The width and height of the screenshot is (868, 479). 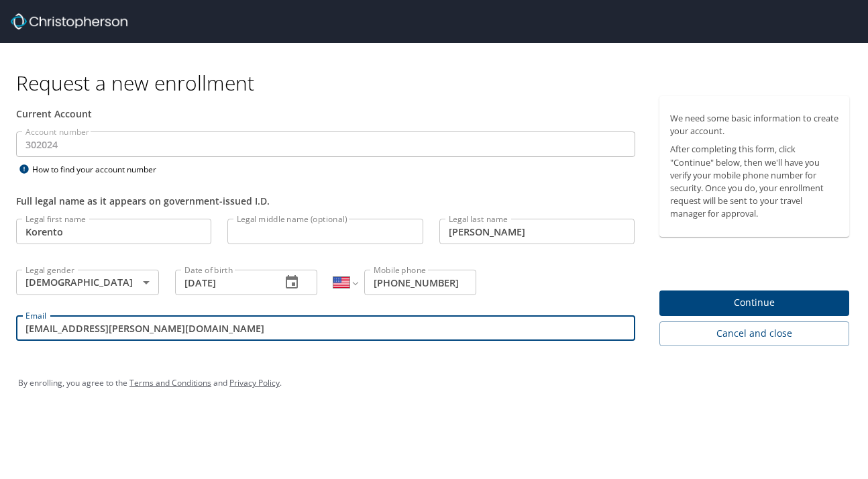 I want to click on p: We need some basic information to create your account., so click(x=755, y=125).